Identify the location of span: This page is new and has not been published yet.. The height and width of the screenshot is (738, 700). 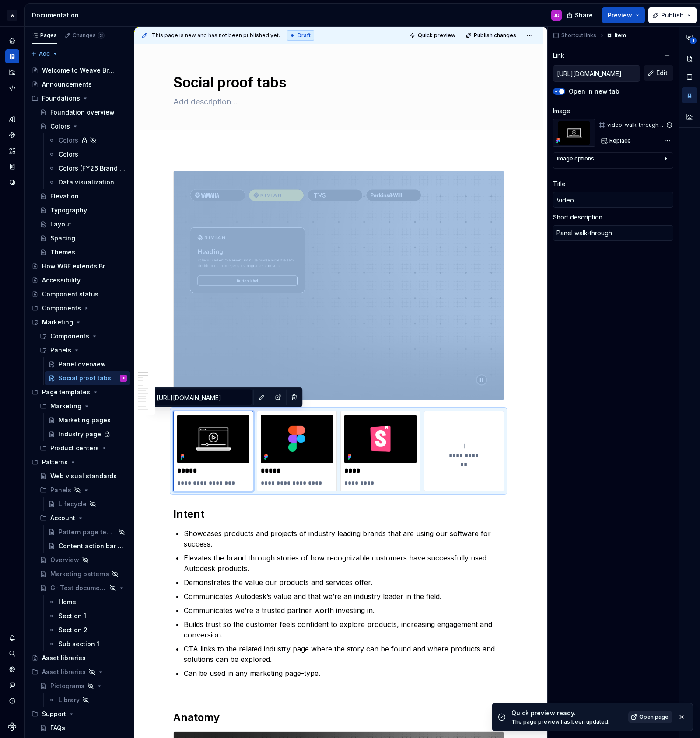
(215, 36).